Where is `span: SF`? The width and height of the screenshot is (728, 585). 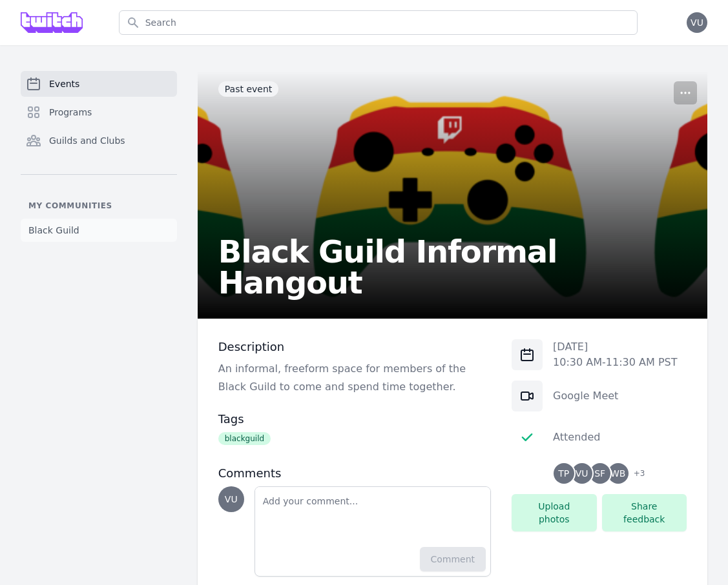
span: SF is located at coordinates (599, 474).